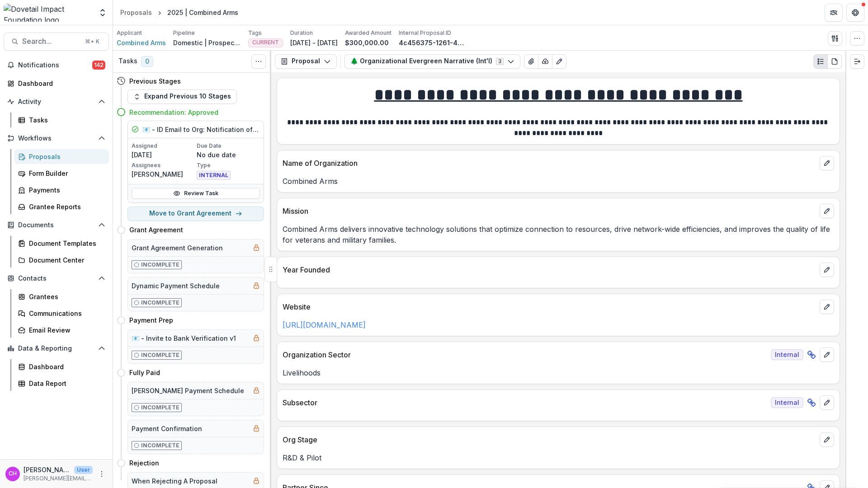  I want to click on p: Combined Arms delivers innovative technology solutions that optimize connection to resources, dri..., so click(558, 235).